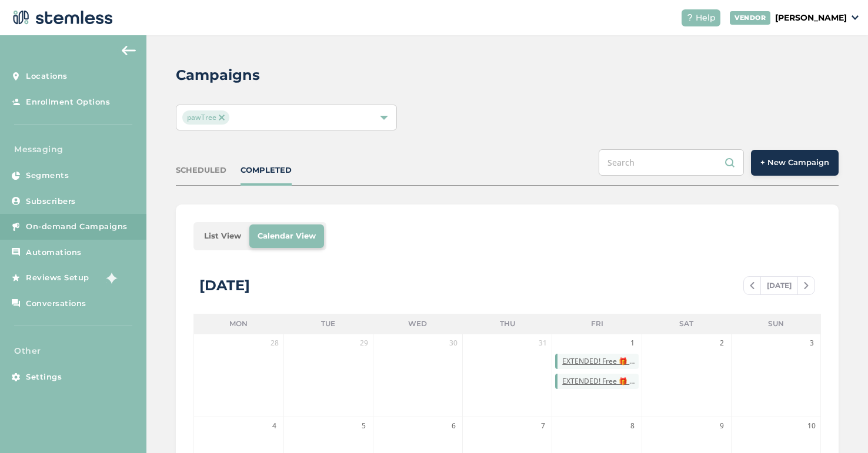 This screenshot has height=453, width=868. What do you see at coordinates (723, 343) in the screenshot?
I see `span: 2` at bounding box center [723, 343].